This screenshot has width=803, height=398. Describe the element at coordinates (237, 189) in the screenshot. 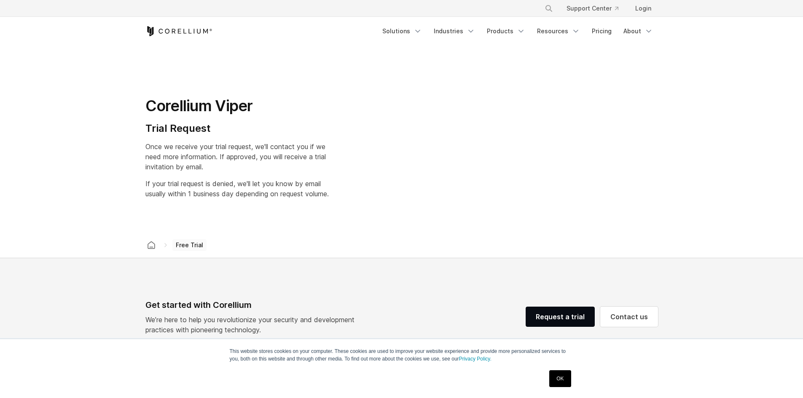

I see `span: If your trial request is denied, we'll let you know by email usually within 1 business day depend...` at that location.